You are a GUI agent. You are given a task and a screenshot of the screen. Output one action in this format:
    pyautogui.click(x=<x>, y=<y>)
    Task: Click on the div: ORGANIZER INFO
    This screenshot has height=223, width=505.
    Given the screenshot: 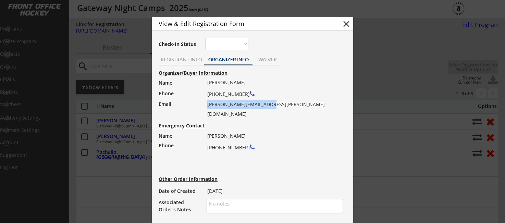 What is the action you would take?
    pyautogui.click(x=228, y=60)
    